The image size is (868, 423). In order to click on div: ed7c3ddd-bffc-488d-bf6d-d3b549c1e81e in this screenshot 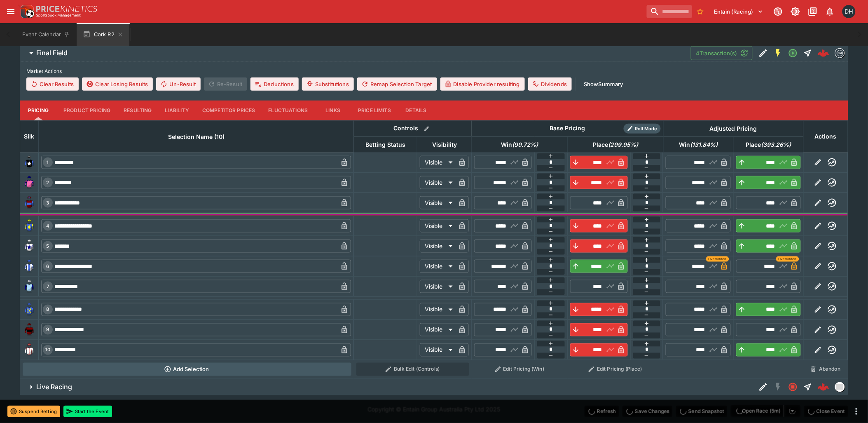, I will do `click(823, 387)`.